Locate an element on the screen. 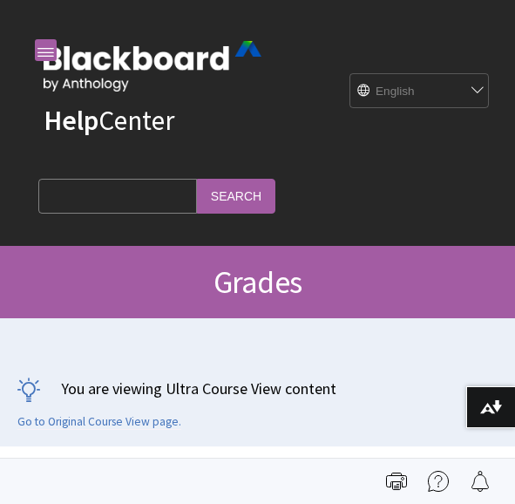 The width and height of the screenshot is (515, 504). a: HelpCenter is located at coordinates (109, 120).